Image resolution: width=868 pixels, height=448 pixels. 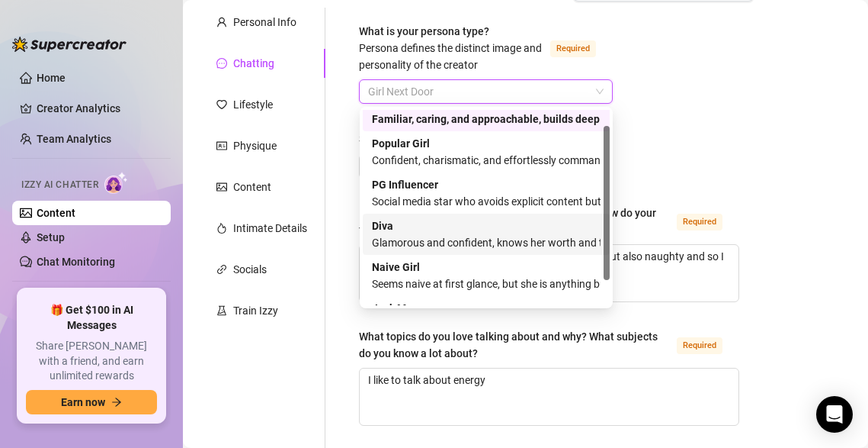 I want to click on img: logo-BBDzfeDw.svg, so click(x=69, y=44).